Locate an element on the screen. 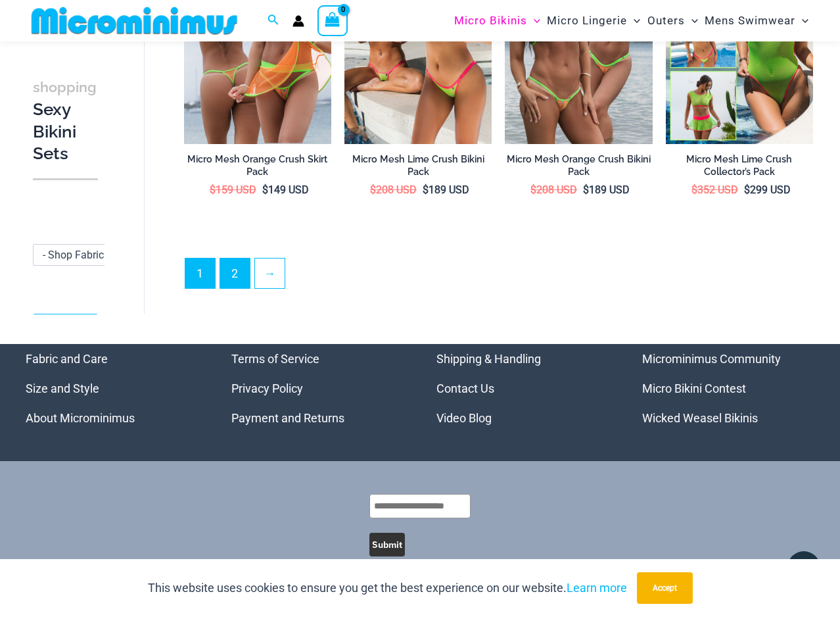 The height and width of the screenshot is (617, 840). nav: Product Pagination is located at coordinates (498, 277).